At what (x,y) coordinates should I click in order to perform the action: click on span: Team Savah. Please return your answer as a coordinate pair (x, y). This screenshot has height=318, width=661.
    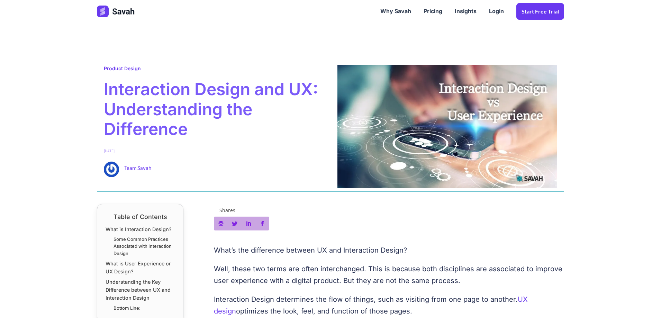
    Looking at the image, I should click on (138, 167).